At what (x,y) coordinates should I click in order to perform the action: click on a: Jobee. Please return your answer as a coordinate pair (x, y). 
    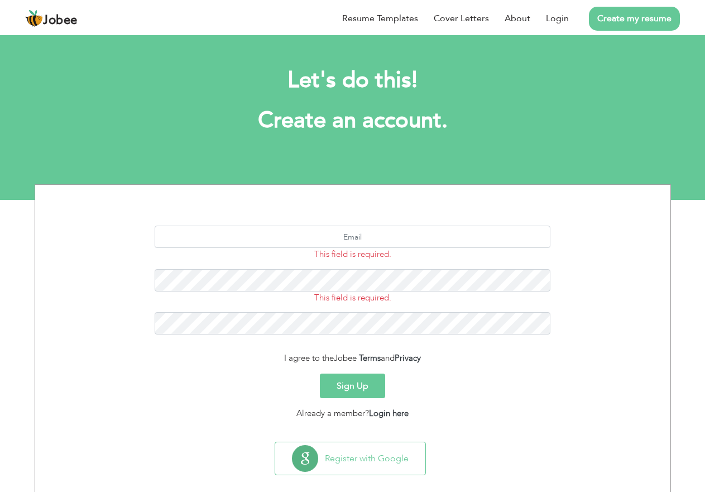
    Looking at the image, I should click on (51, 18).